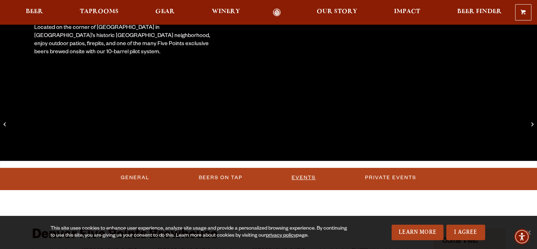 This screenshot has width=537, height=249. What do you see at coordinates (466, 233) in the screenshot?
I see `a: I Agree` at bounding box center [466, 233].